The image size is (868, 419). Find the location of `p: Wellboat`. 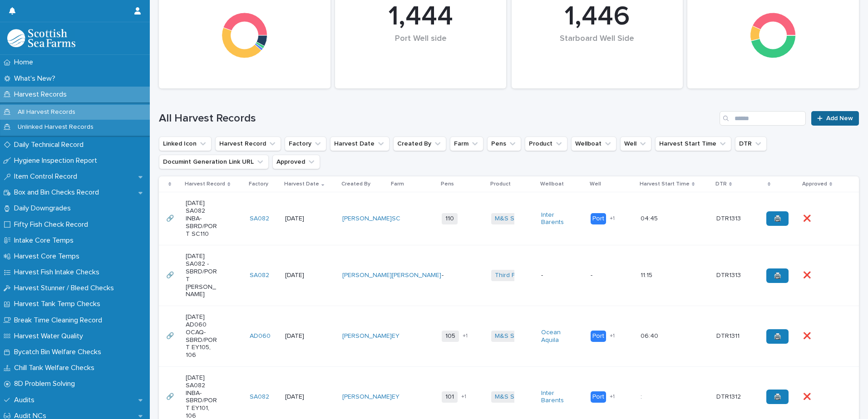

p: Wellboat is located at coordinates (552, 184).